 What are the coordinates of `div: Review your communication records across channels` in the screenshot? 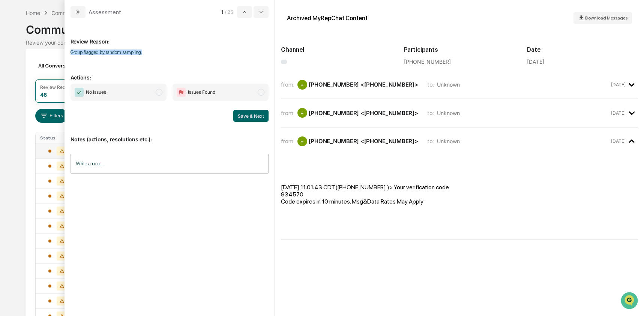 It's located at (322, 42).